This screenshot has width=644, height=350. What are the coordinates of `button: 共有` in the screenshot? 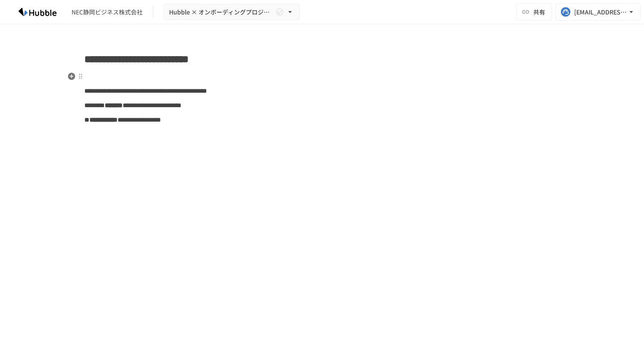 It's located at (534, 12).